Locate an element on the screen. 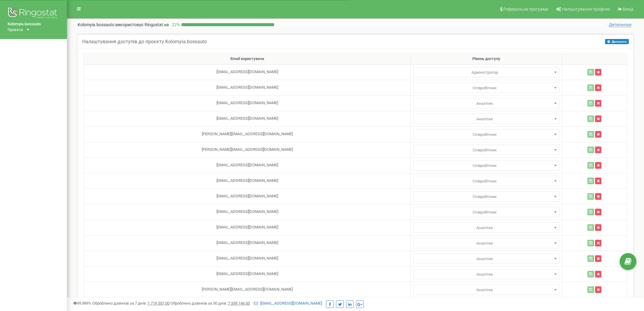  span: 99,989% is located at coordinates (82, 303).